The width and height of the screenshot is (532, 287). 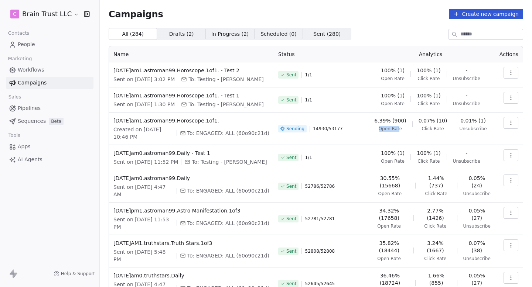 I want to click on span: Sales, so click(x=15, y=97).